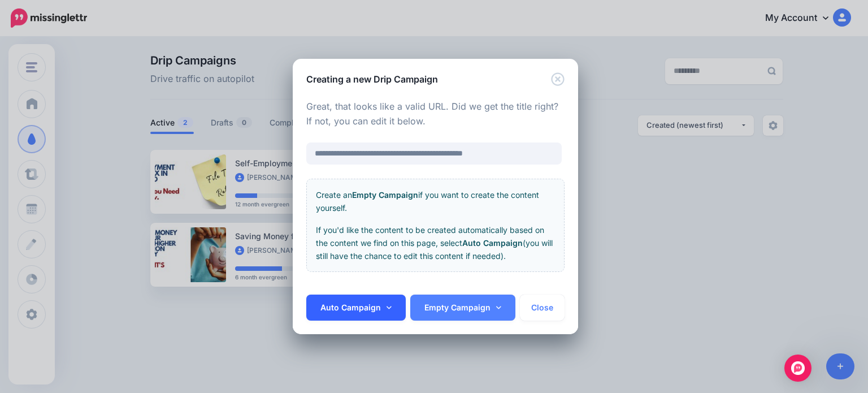 The height and width of the screenshot is (393, 868). I want to click on h5: Creating a new Drip Campaign, so click(372, 79).